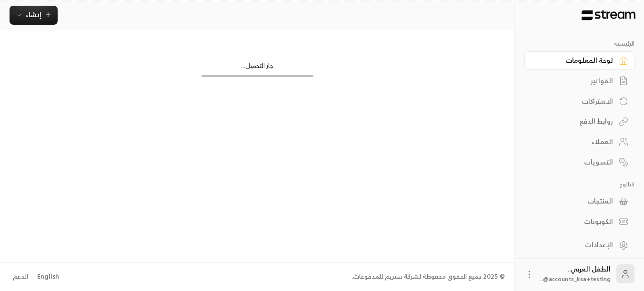 This screenshot has height=291, width=644. What do you see at coordinates (48, 277) in the screenshot?
I see `div: English` at bounding box center [48, 277].